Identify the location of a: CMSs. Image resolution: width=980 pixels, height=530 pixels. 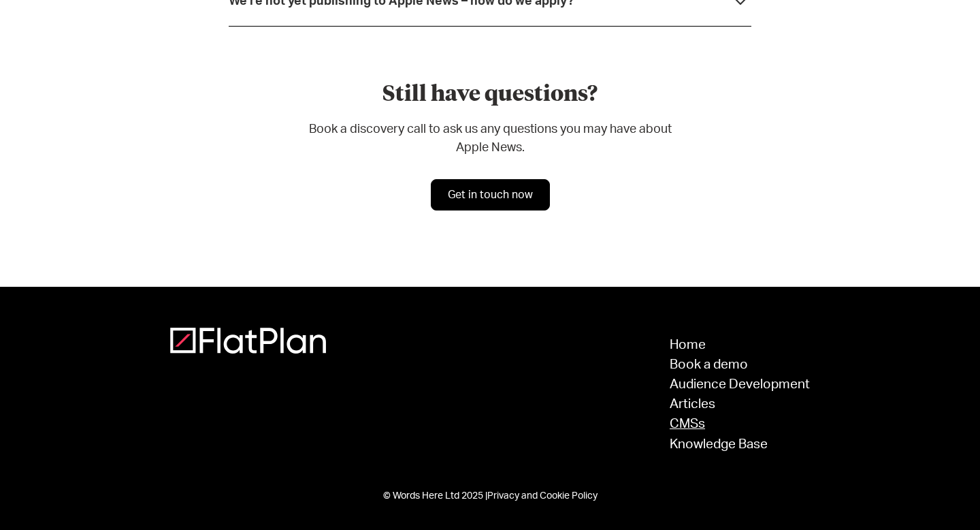
(740, 424).